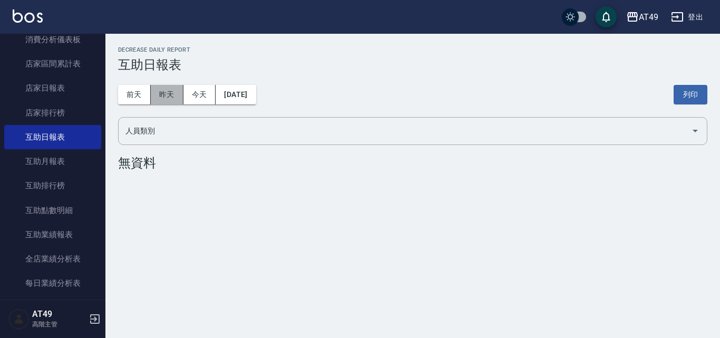 This screenshot has height=338, width=720. I want to click on div: 無資料, so click(413, 163).